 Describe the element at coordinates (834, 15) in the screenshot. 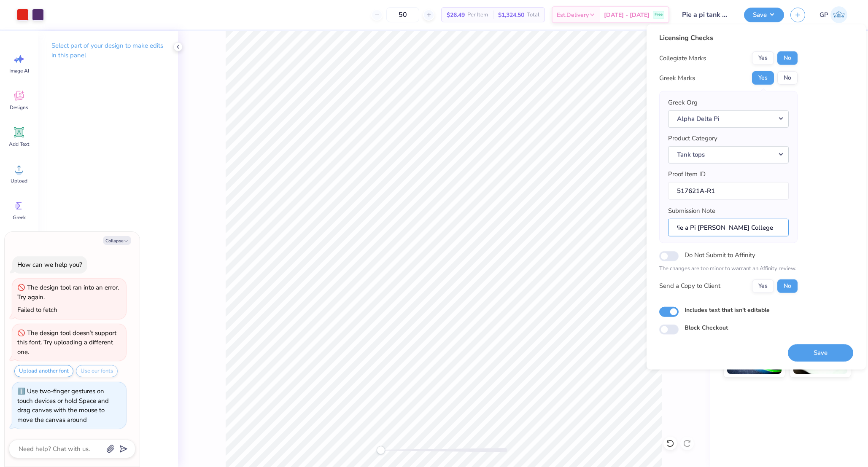

I see `a: GP` at that location.